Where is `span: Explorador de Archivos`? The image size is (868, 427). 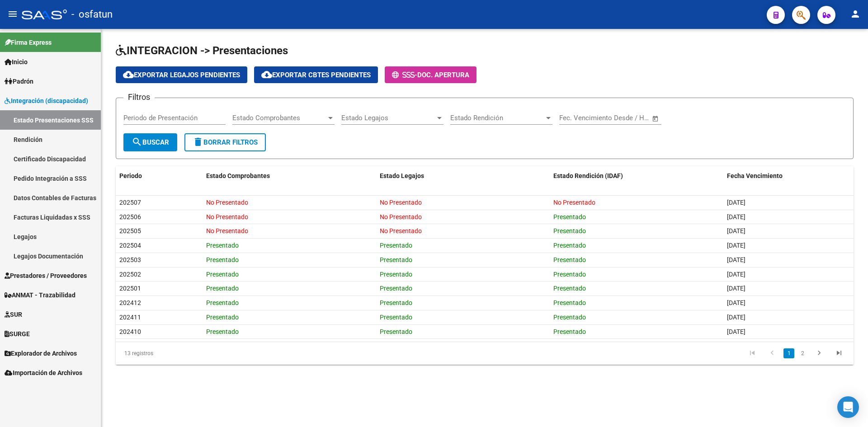 span: Explorador de Archivos is located at coordinates (41, 353).